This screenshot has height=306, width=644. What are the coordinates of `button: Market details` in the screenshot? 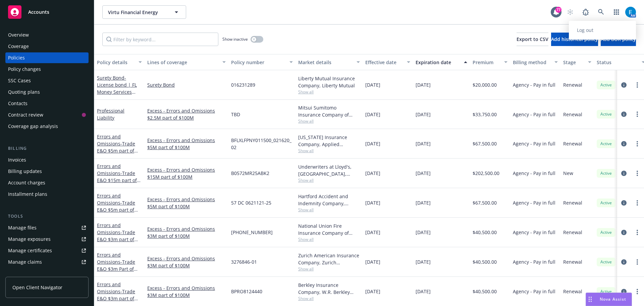 It's located at (329, 62).